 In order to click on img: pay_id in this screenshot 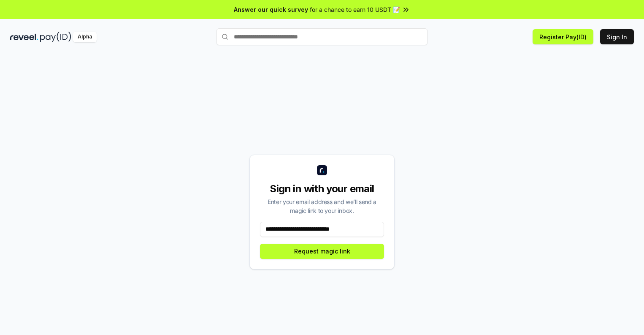, I will do `click(55, 37)`.